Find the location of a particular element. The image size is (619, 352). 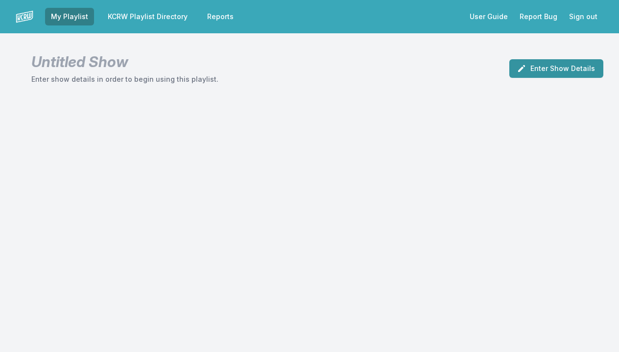

button: Enter Show Details is located at coordinates (556, 69).